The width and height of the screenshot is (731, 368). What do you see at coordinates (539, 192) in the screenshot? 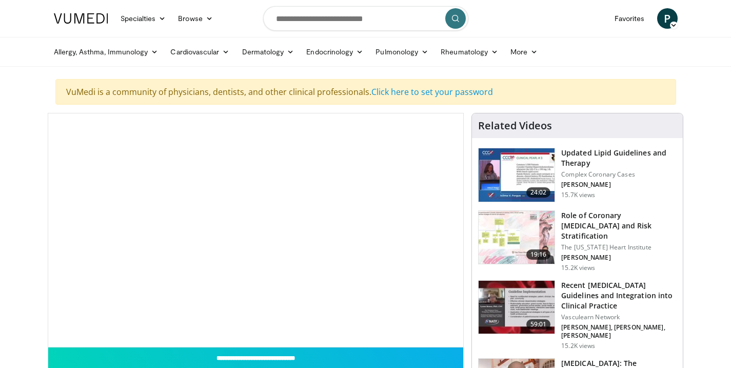
I see `span: 24:02` at bounding box center [539, 192].